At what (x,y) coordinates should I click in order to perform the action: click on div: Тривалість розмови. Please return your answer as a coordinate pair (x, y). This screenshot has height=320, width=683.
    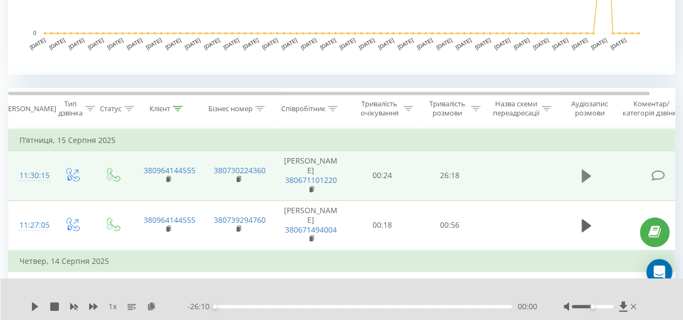
    Looking at the image, I should click on (446, 109).